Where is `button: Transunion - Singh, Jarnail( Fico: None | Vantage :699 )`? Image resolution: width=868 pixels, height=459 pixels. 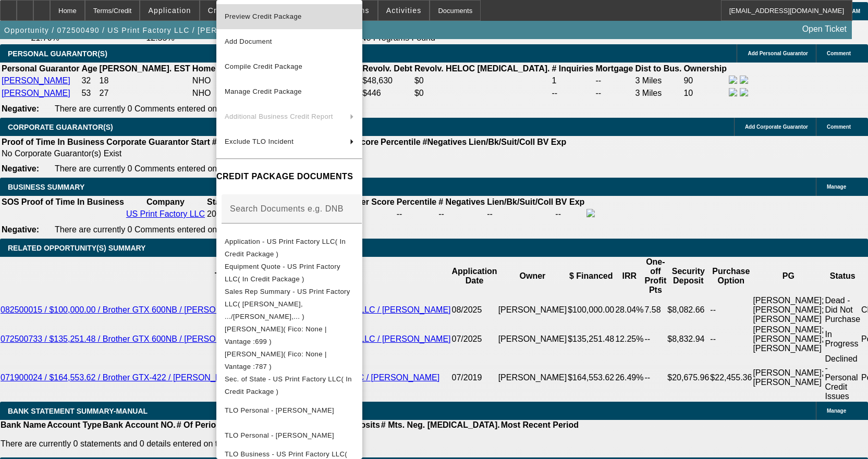 button: Transunion - Singh, Jarnail( Fico: None | Vantage :699 ) is located at coordinates (290, 336).